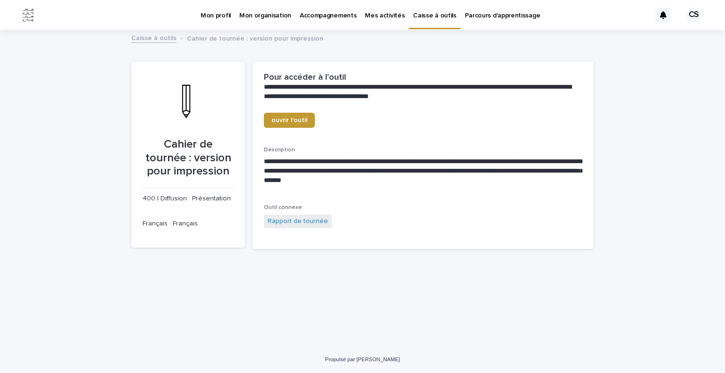 The width and height of the screenshot is (725, 373). What do you see at coordinates (283, 208) in the screenshot?
I see `font: Outil connexe` at bounding box center [283, 208].